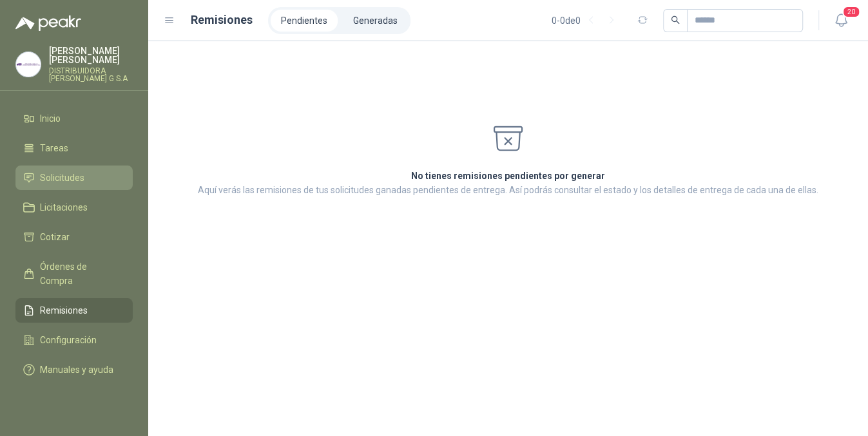 The width and height of the screenshot is (868, 436). Describe the element at coordinates (75, 340) in the screenshot. I see `a: Configuración` at that location.